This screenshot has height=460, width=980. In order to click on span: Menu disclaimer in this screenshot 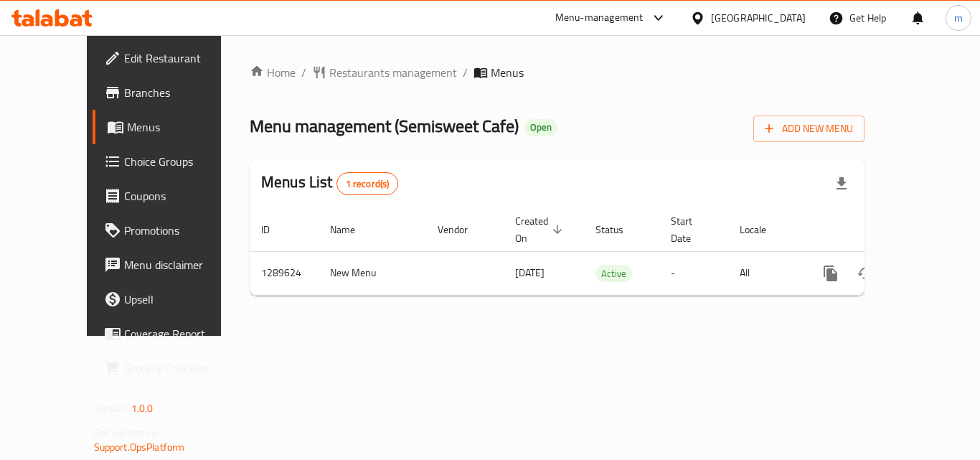, I will do `click(181, 265)`.